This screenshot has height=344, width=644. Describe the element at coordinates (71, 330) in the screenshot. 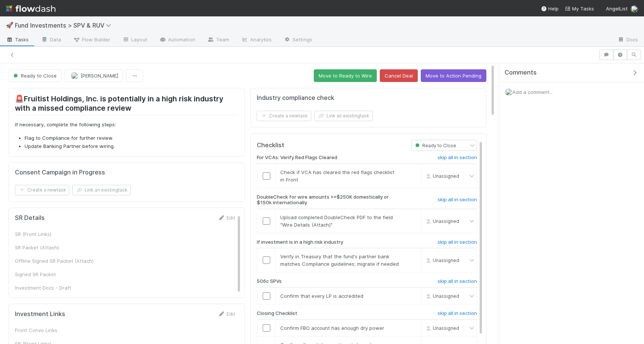

I see `div: Front Convo Links` at that location.